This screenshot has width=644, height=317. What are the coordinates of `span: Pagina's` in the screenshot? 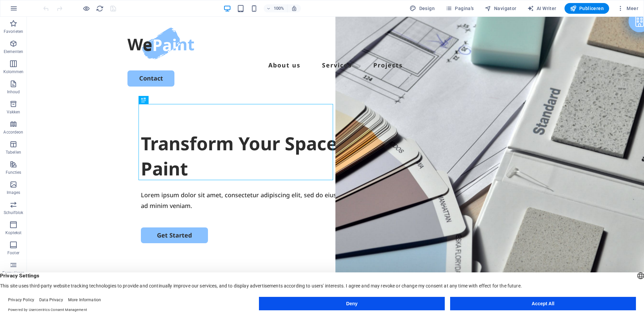 It's located at (460, 9).